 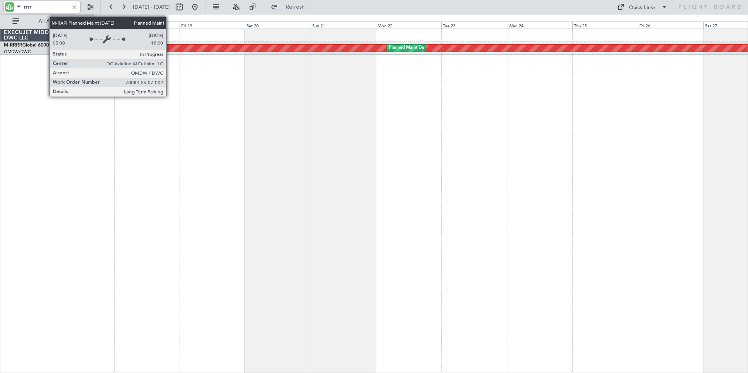 I want to click on div: Sat 20, so click(x=277, y=25).